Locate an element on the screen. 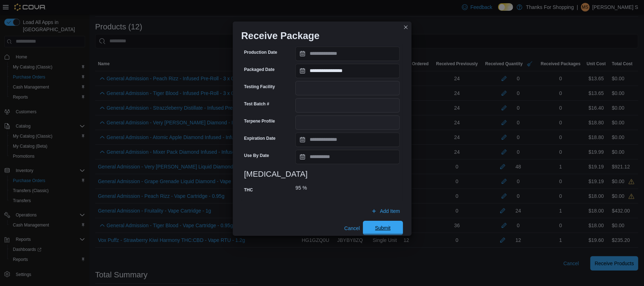 The image size is (644, 286). label: Terpene Profile is located at coordinates (260, 121).